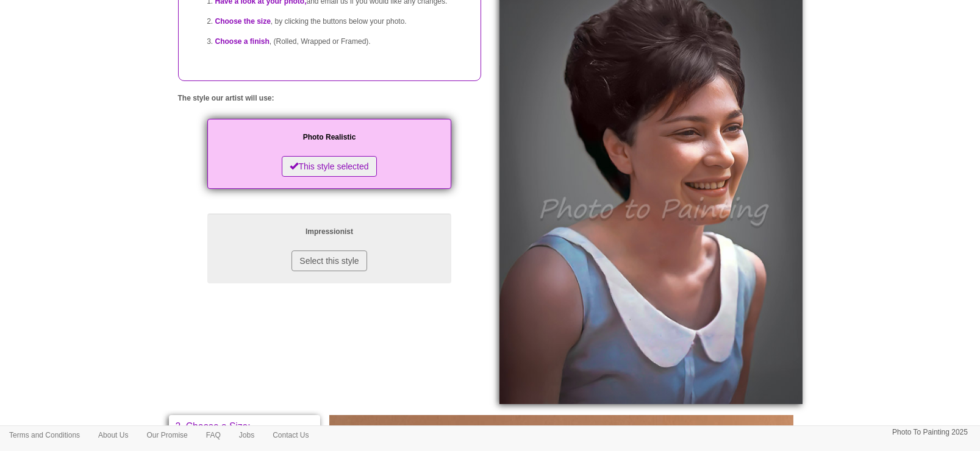 This screenshot has height=451, width=980. Describe the element at coordinates (226, 98) in the screenshot. I see `label: The style our artist will use:` at that location.